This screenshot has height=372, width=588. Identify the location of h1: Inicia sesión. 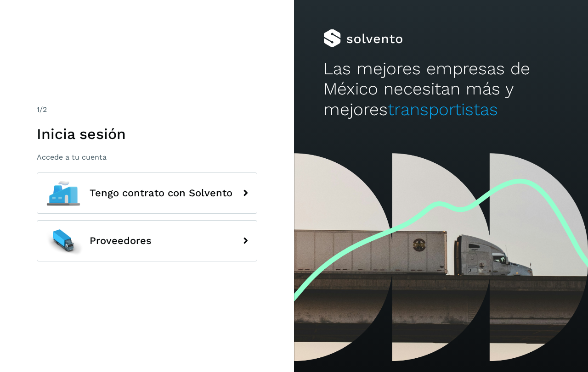
(147, 134).